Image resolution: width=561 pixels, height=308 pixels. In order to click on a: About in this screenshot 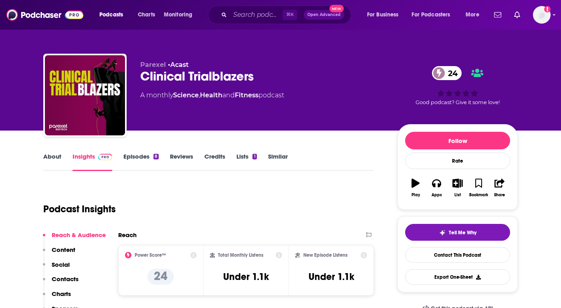, I will do `click(52, 162)`.